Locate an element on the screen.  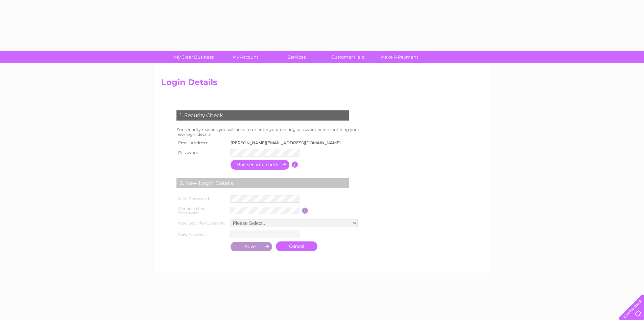
div: 1. Security Check is located at coordinates (262, 116).